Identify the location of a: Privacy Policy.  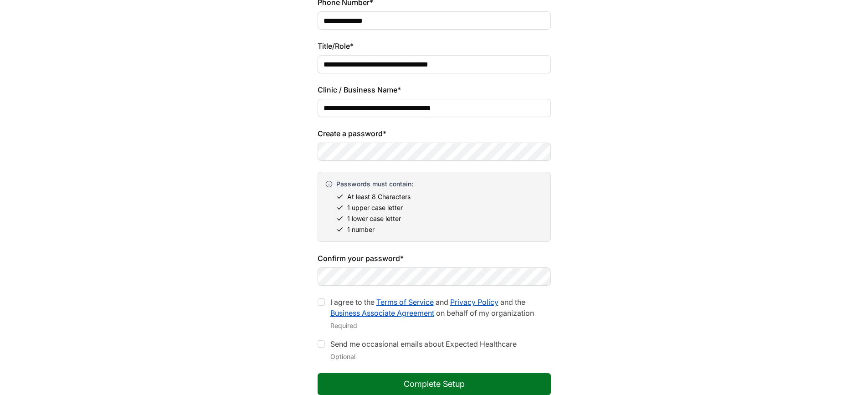
(475, 302).